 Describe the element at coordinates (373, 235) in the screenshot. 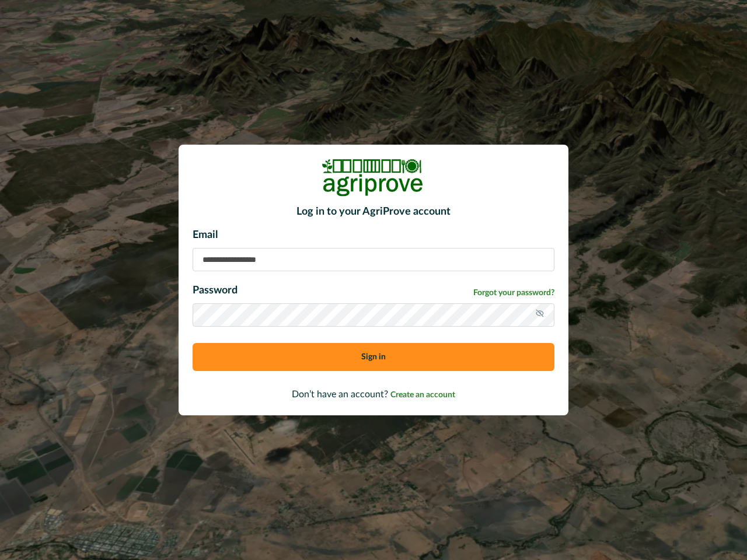

I see `p: Email` at that location.